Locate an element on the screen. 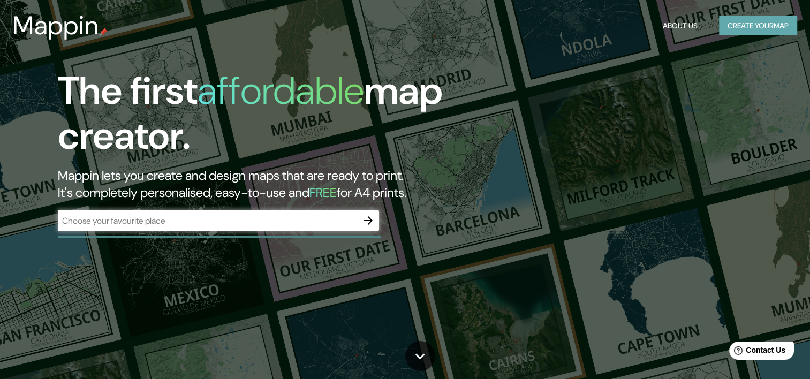 This screenshot has height=379, width=810. button: Create yourmap is located at coordinates (758, 26).